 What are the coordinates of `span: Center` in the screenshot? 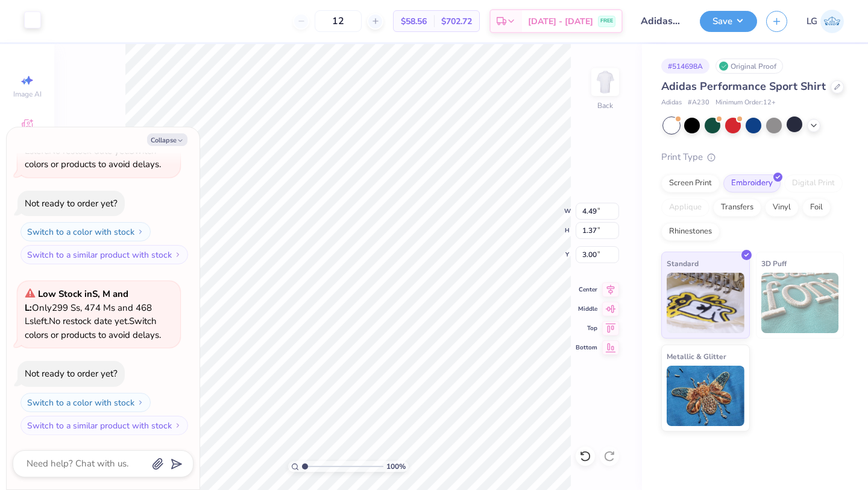 It's located at (586, 290).